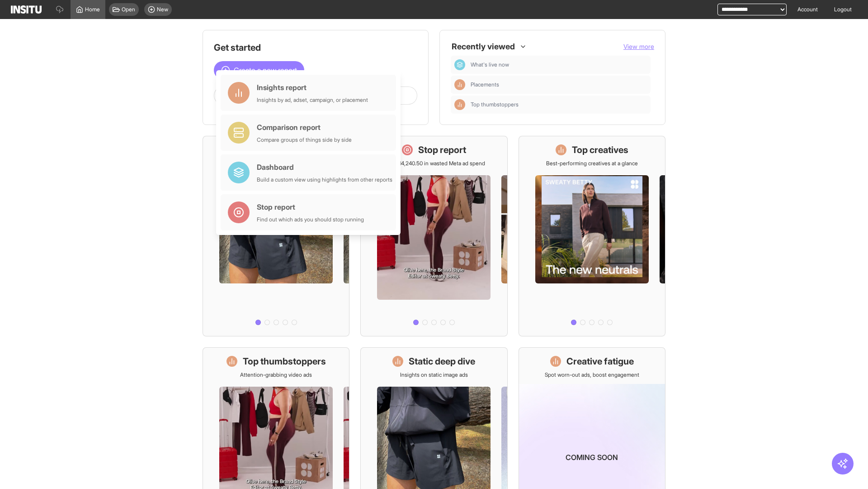 The image size is (868, 489). I want to click on h1: Top thumbstoppers, so click(284, 361).